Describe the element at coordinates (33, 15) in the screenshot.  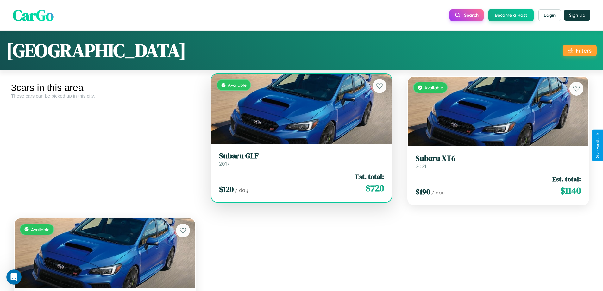
I see `span: CarGo` at that location.